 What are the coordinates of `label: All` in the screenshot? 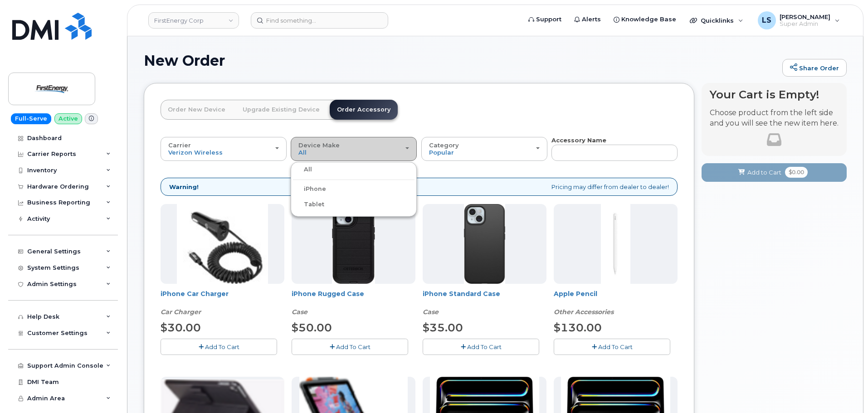 It's located at (302, 170).